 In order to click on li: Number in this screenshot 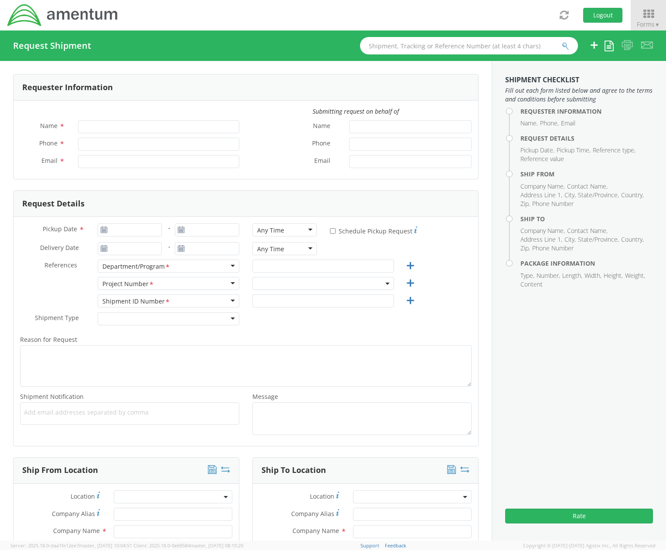, I will do `click(548, 276)`.